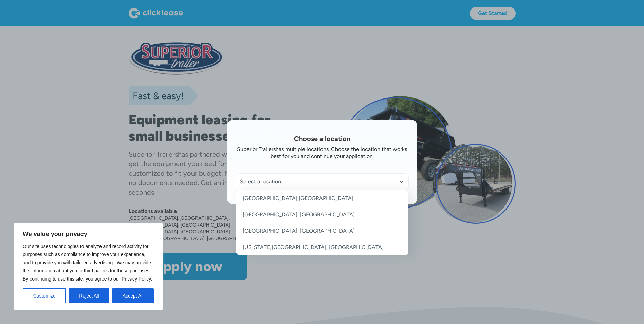 The width and height of the screenshot is (644, 324). I want to click on div: We value your privacy, so click(88, 266).